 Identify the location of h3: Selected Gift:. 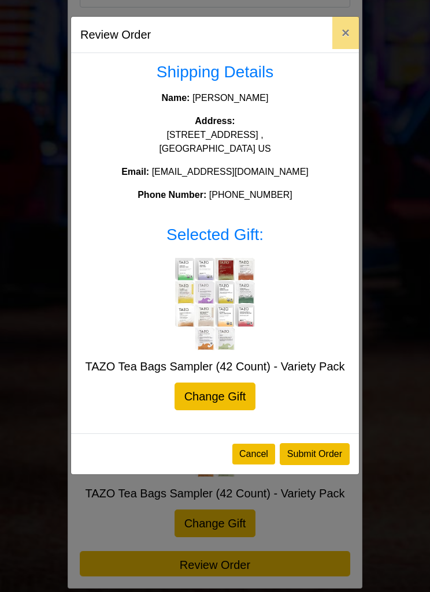
(215, 235).